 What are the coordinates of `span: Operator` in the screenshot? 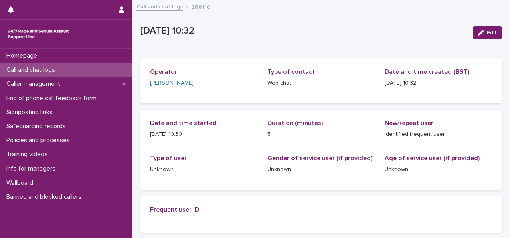 It's located at (164, 72).